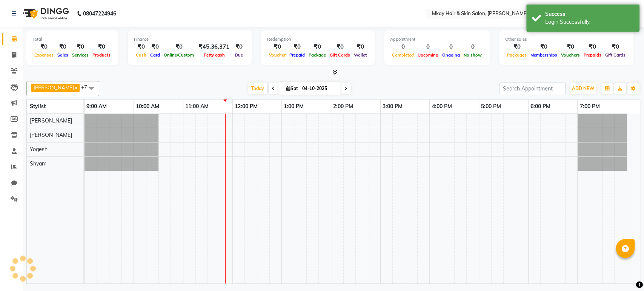 The image size is (644, 291). Describe the element at coordinates (44, 55) in the screenshot. I see `span: Expenses` at that location.